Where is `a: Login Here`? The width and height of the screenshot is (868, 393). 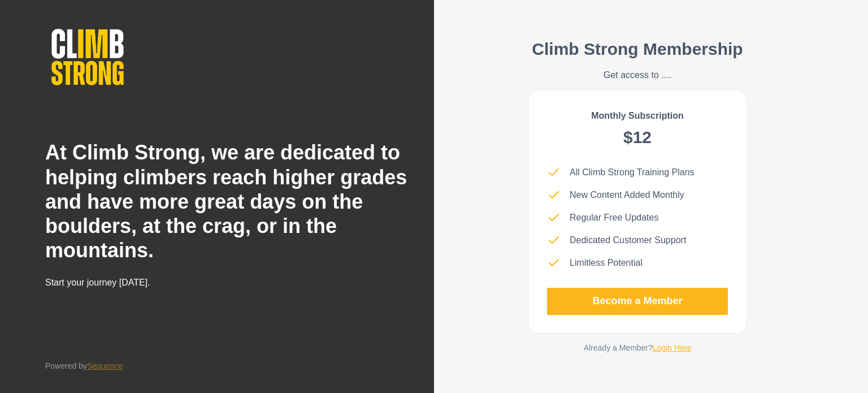
a: Login Here is located at coordinates (672, 348).